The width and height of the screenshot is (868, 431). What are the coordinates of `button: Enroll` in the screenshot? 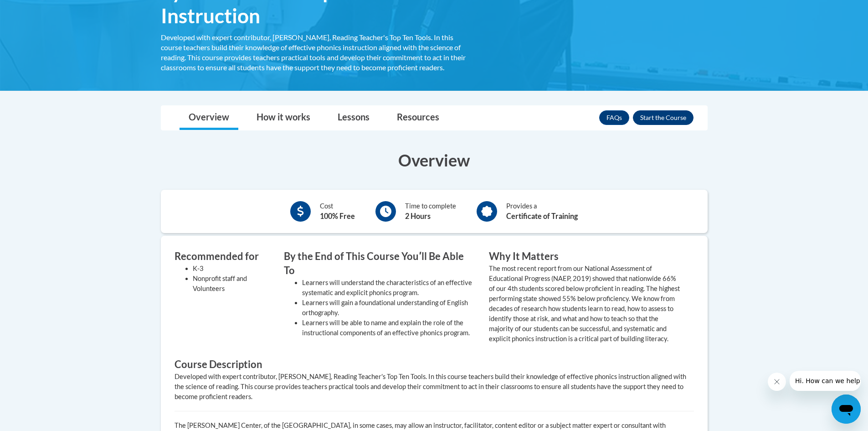 It's located at (663, 117).